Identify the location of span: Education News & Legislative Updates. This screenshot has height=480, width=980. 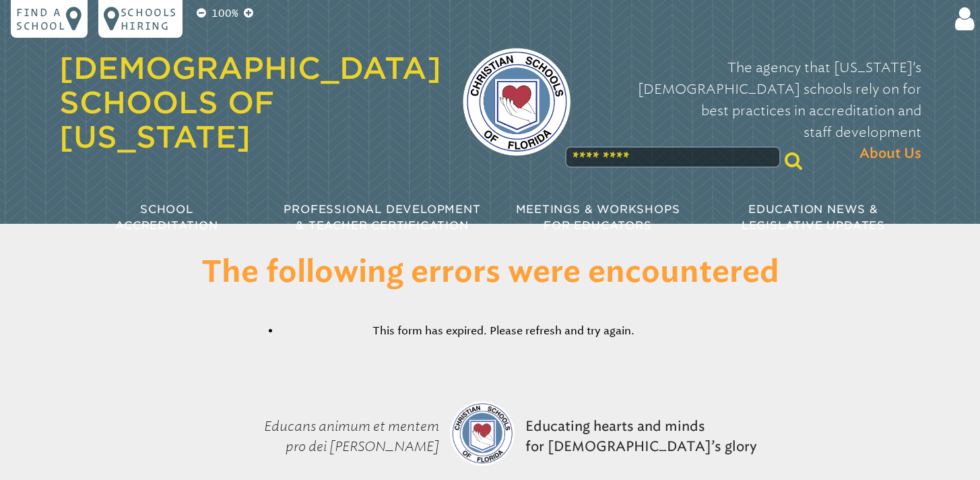
(813, 217).